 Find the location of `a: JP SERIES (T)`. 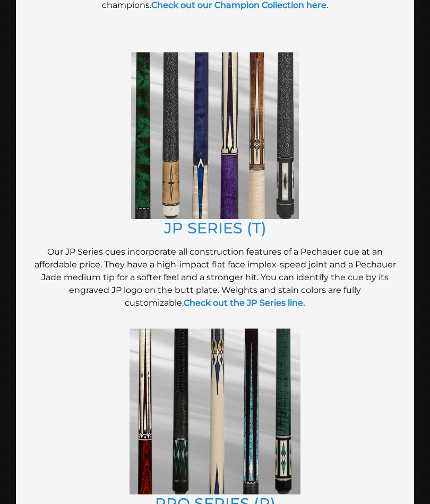

a: JP SERIES (T) is located at coordinates (215, 228).